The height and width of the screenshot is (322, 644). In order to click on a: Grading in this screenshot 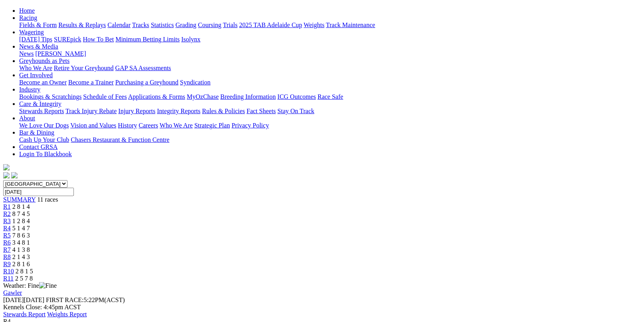, I will do `click(186, 25)`.